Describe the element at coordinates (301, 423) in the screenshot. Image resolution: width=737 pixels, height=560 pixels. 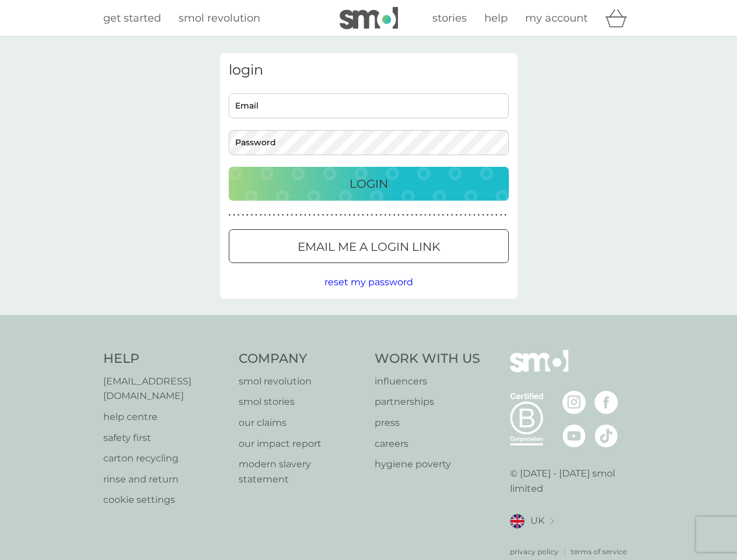
I see `p: our claims` at that location.